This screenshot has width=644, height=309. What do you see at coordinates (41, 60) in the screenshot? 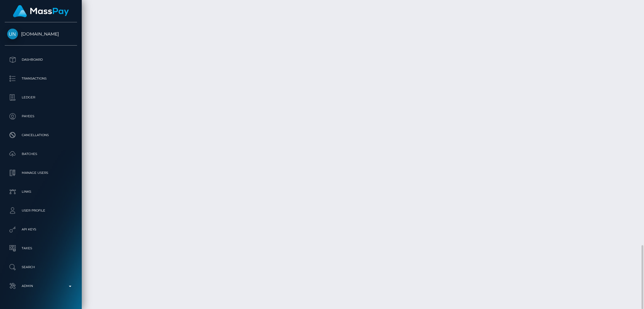
I see `a: Dashboard` at bounding box center [41, 60].